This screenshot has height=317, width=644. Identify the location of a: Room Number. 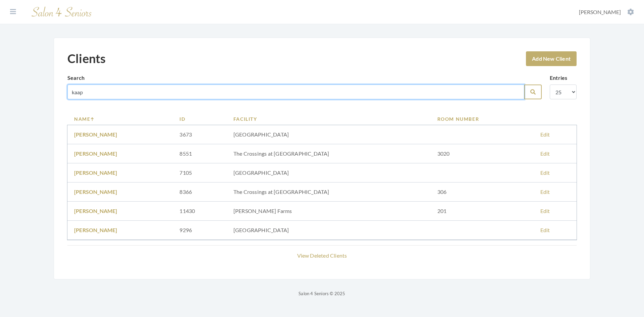
(482, 119).